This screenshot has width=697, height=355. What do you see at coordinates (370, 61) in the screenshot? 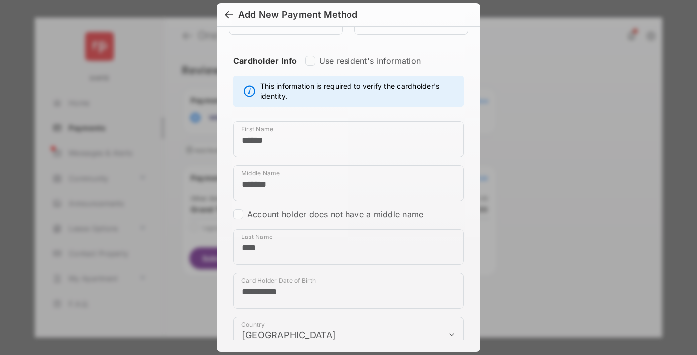
I see `label: Use resident's information` at bounding box center [370, 61].